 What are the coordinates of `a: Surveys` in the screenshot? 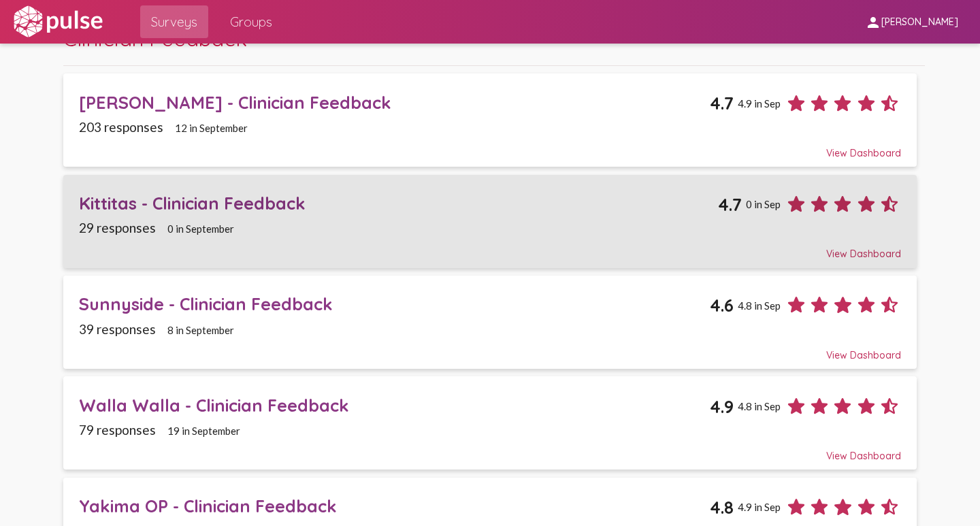 It's located at (174, 22).